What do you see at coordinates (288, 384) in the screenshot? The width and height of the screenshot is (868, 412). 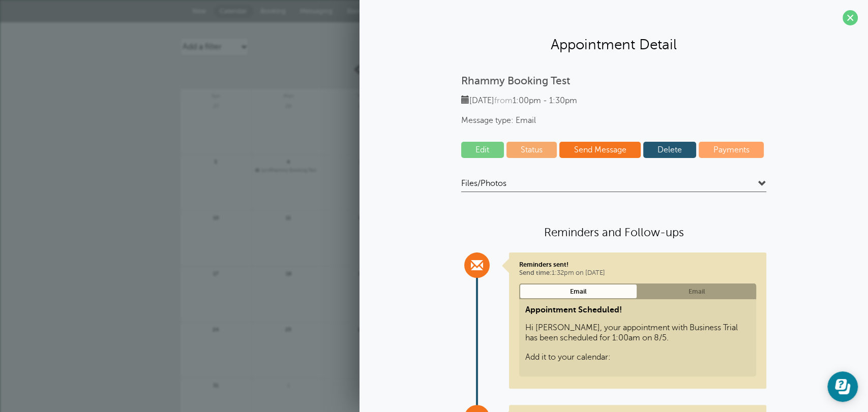 I see `span: 1` at bounding box center [288, 384].